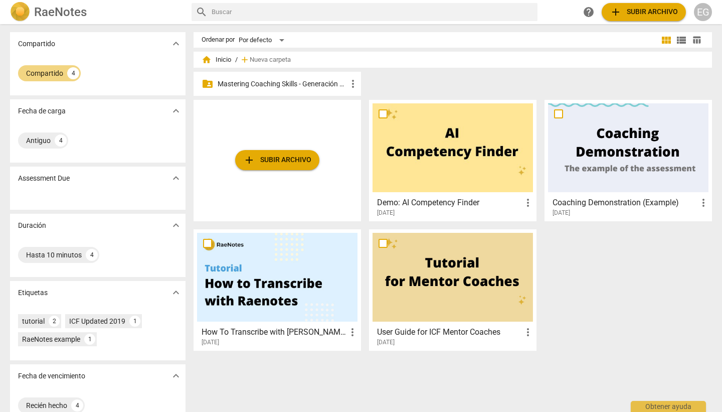  Describe the element at coordinates (38, 140) in the screenshot. I see `div: Antiguo` at that location.